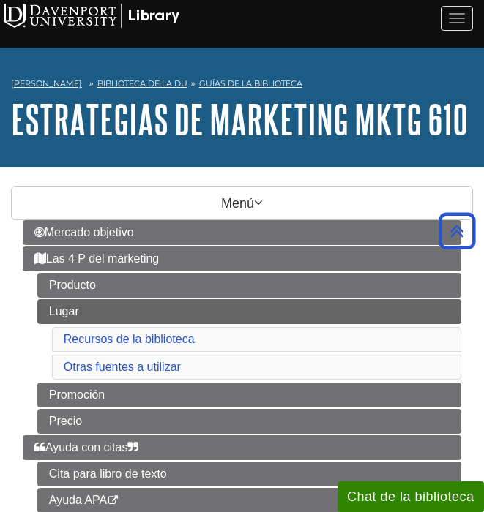 This screenshot has height=512, width=484. I want to click on font: Otras fuentes a utilizar, so click(122, 367).